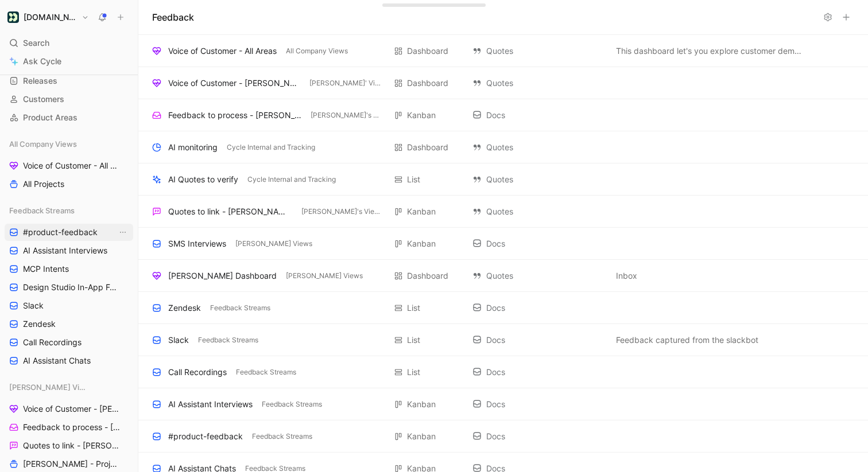  I want to click on span: Releases, so click(41, 81).